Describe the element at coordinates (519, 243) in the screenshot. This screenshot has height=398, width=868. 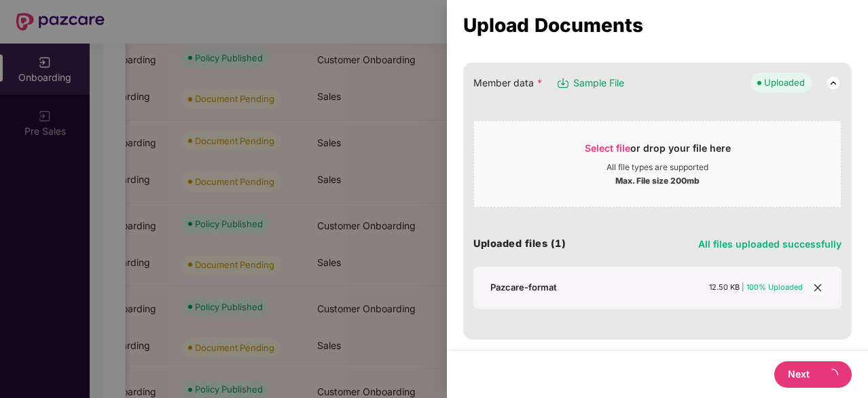
I see `h4: Uploaded files (1)` at that location.